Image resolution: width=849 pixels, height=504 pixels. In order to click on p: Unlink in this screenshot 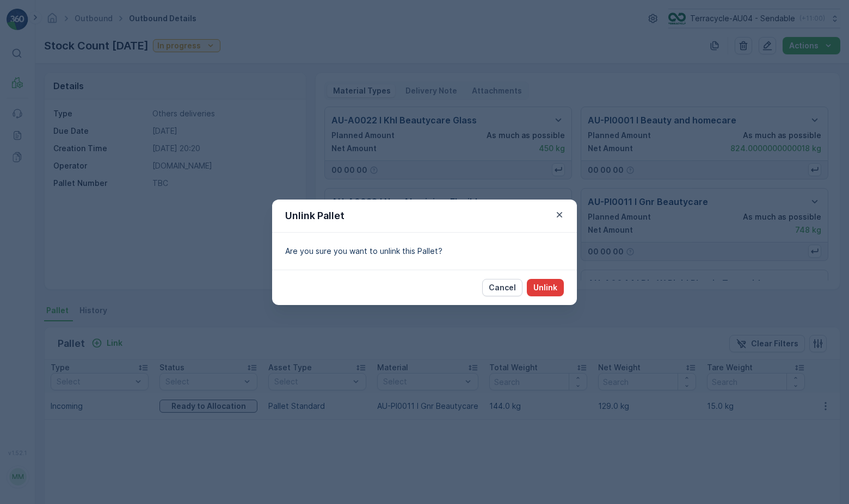, I will do `click(545, 287)`.